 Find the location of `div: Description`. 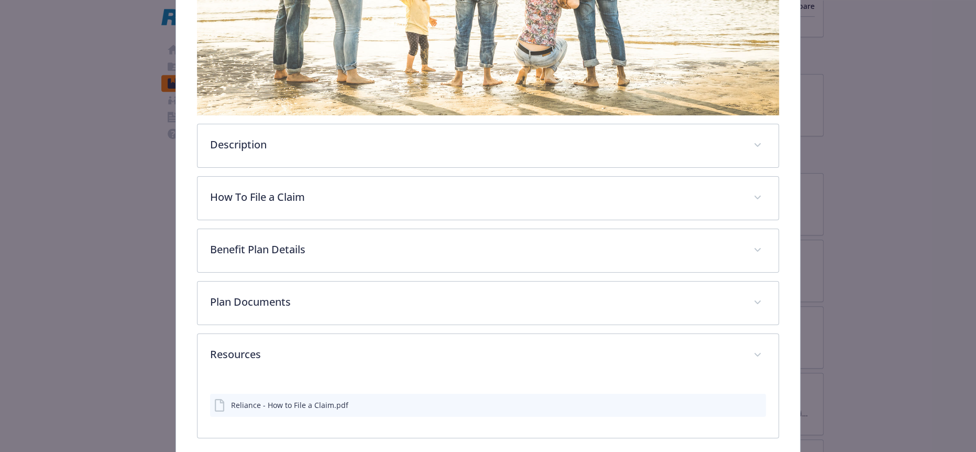

div: Description is located at coordinates (488, 146).